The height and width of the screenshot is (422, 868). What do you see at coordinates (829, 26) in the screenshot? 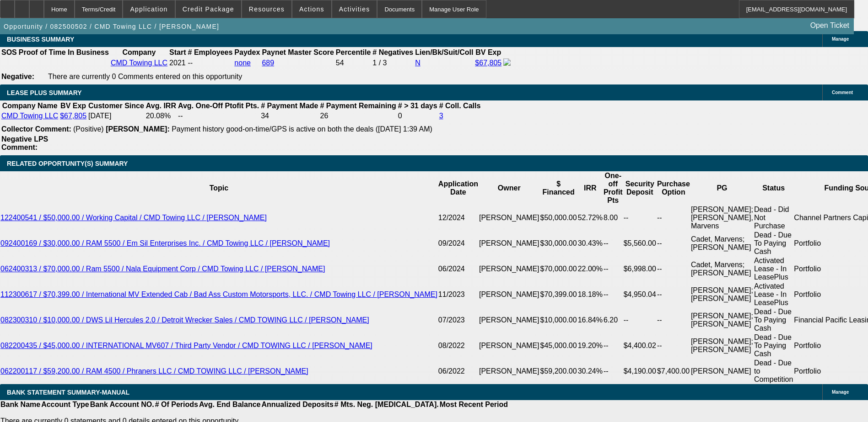
I see `a: Open Ticket` at bounding box center [829, 26].